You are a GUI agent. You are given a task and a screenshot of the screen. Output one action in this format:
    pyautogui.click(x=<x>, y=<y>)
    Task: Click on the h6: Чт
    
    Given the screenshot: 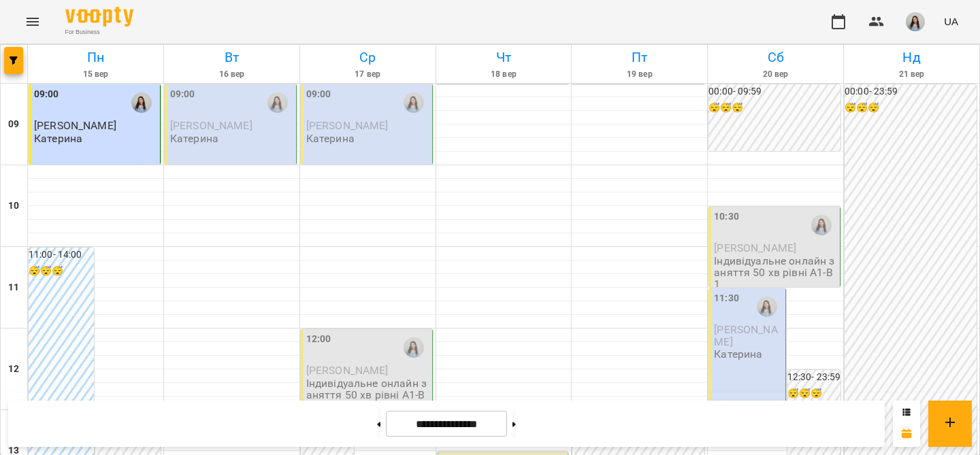 What is the action you would take?
    pyautogui.click(x=504, y=57)
    